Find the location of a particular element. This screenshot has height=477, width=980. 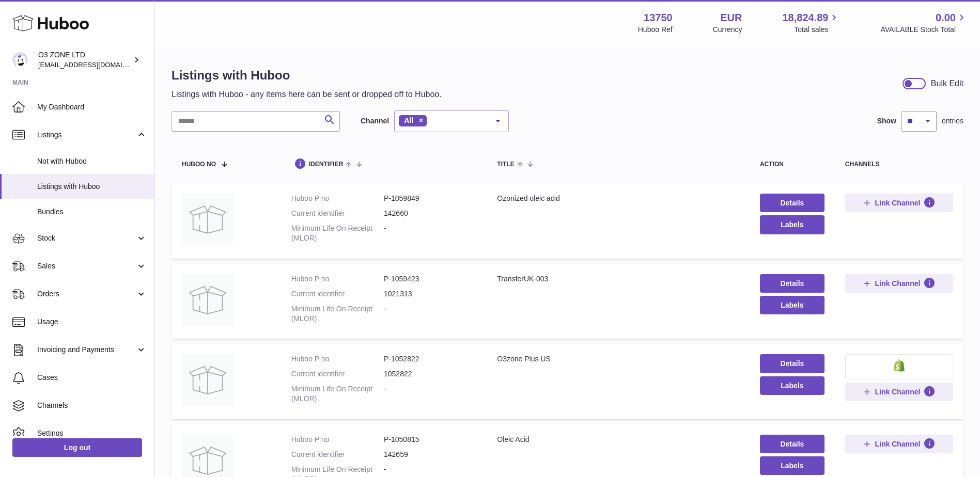

span: All is located at coordinates (409, 121).